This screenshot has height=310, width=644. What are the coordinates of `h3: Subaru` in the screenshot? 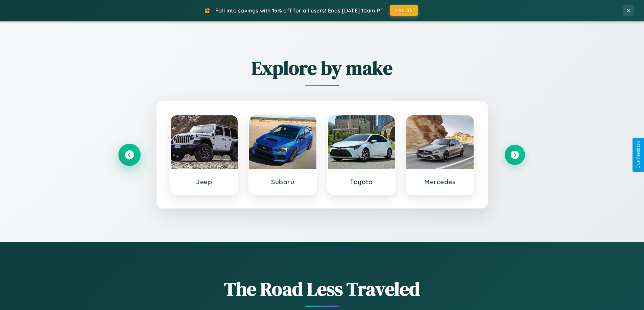 It's located at (282, 182).